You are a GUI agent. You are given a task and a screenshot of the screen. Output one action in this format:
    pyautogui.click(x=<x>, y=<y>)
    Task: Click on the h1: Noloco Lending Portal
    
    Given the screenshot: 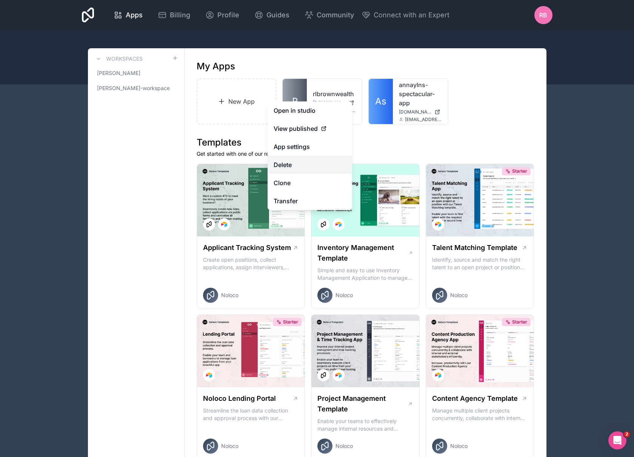 What is the action you would take?
    pyautogui.click(x=239, y=399)
    